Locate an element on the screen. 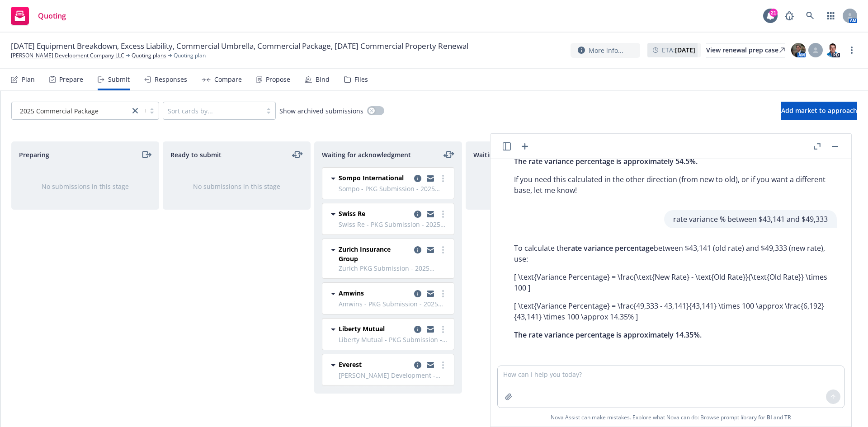 This screenshot has height=427, width=868. a: close is located at coordinates (135, 111).